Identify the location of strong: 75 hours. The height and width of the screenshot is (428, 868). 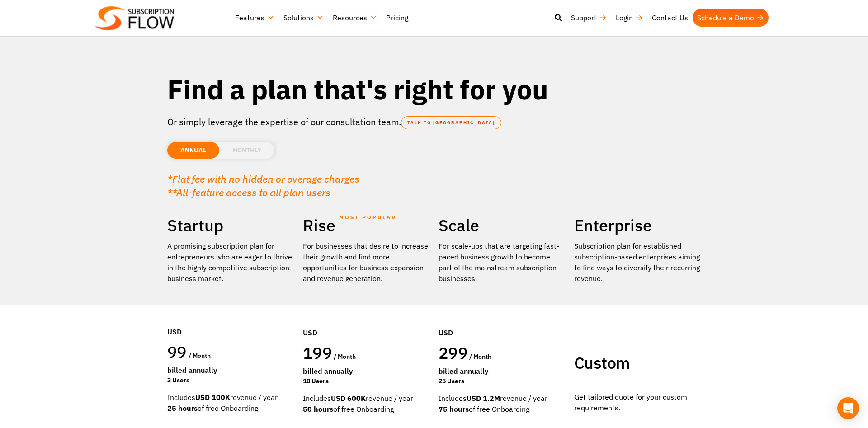
(453, 409).